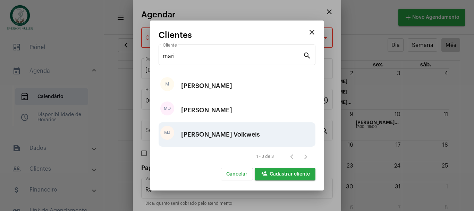 The height and width of the screenshot is (211, 474). I want to click on span: Cadastrar cliente, so click(285, 174).